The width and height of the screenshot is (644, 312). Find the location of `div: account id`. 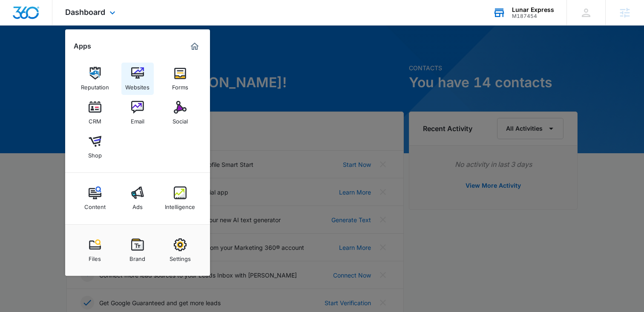

div: account id is located at coordinates (533, 16).